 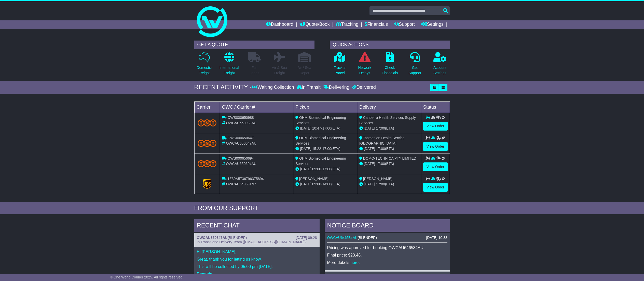 What do you see at coordinates (204, 71) in the screenshot?
I see `p: Domestic Freight` at bounding box center [204, 71].